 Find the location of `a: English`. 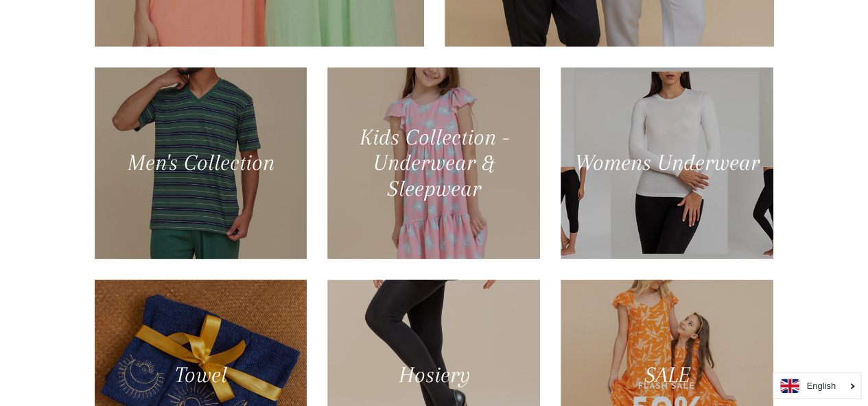

a: English is located at coordinates (816, 386).